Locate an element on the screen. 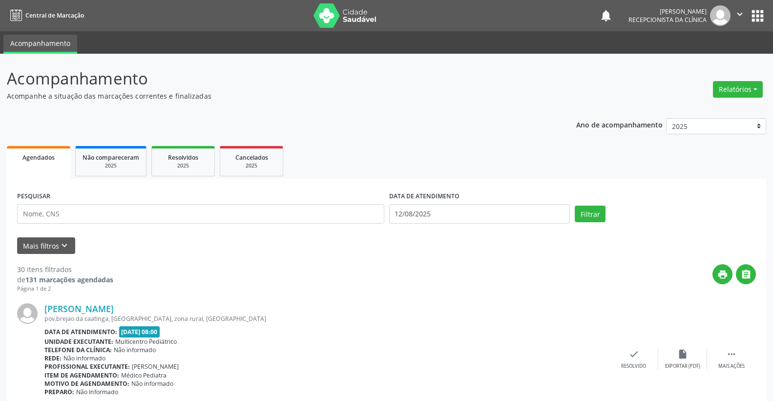 Image resolution: width=773 pixels, height=401 pixels. button: Mais filtroskeyboard_arrow_down is located at coordinates (46, 246).